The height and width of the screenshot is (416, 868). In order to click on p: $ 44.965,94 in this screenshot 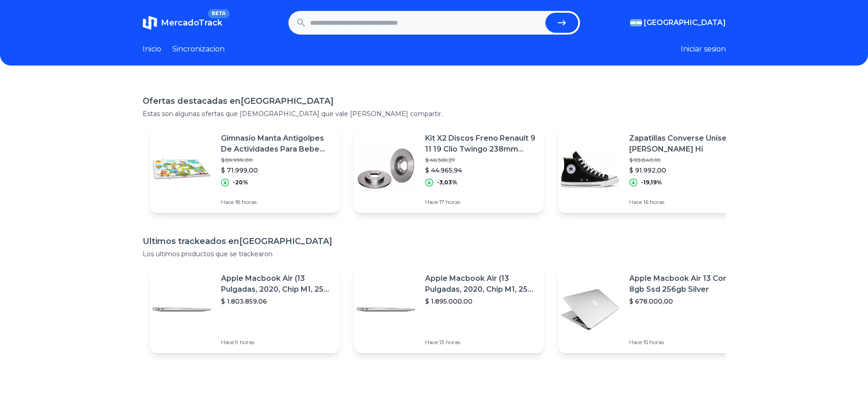, I will do `click(480, 170)`.